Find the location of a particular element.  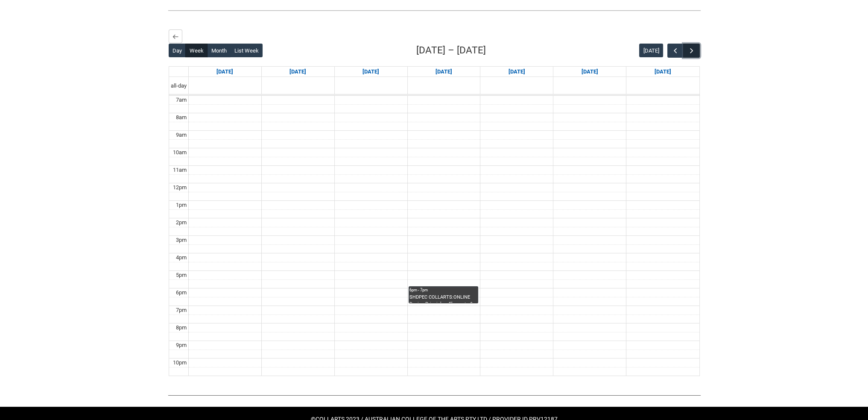

div: 1pm is located at coordinates (181, 205).